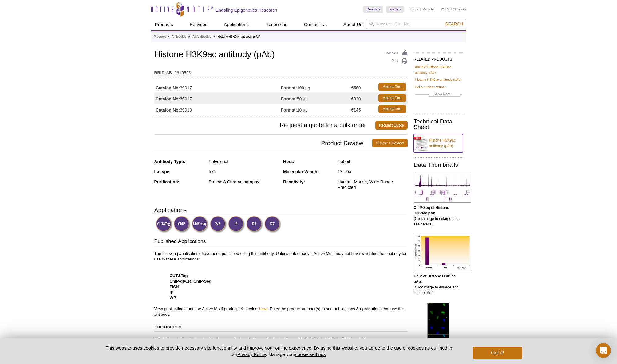  Describe the element at coordinates (163, 172) in the screenshot. I see `strong: Isotype:` at that location.